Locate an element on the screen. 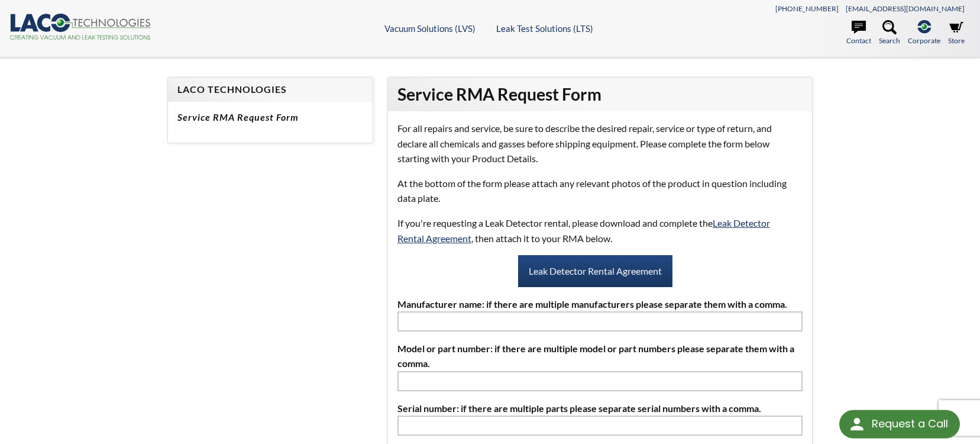  label: Manufacturer name: if there are multiple manufacturers please separate them with a comma. is located at coordinates (600, 304).